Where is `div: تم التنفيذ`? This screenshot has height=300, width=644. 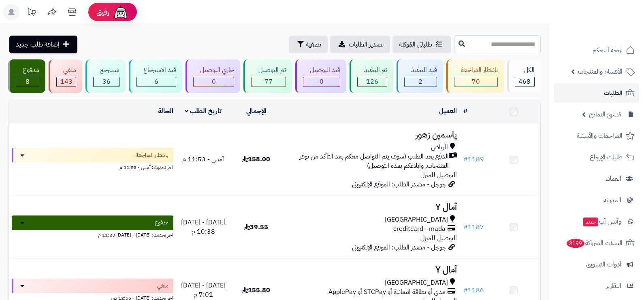 div: تم التنفيذ is located at coordinates (372, 70).